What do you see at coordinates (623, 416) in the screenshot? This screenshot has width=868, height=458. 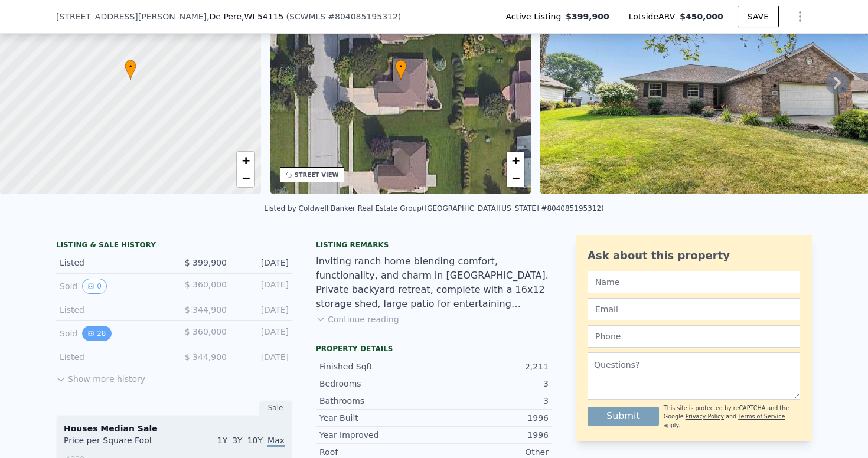 I see `button: Submit` at bounding box center [623, 416].